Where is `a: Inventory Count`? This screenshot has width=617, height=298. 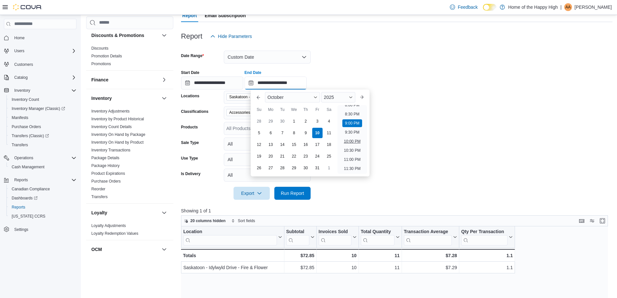 a: Inventory Count is located at coordinates (25, 99).